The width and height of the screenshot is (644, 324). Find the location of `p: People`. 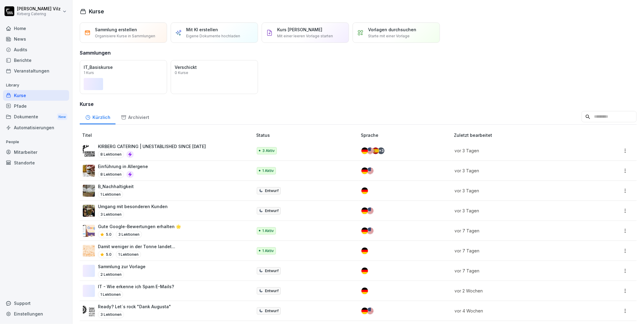

p: People is located at coordinates (36, 142).